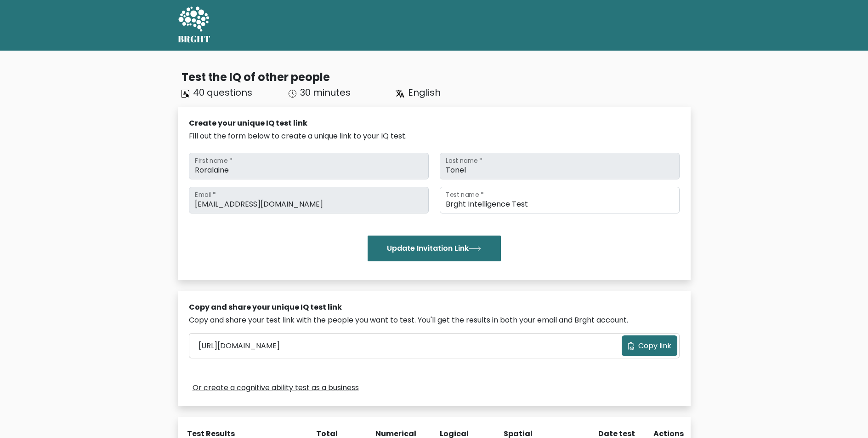 This screenshot has width=868, height=438. I want to click on span: 40 questions, so click(223, 92).